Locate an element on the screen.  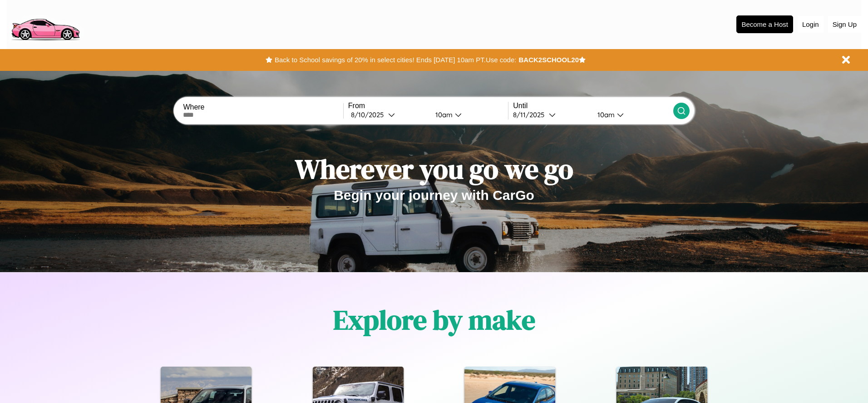
div: 8 / 11 / 2025 is located at coordinates (530, 115).